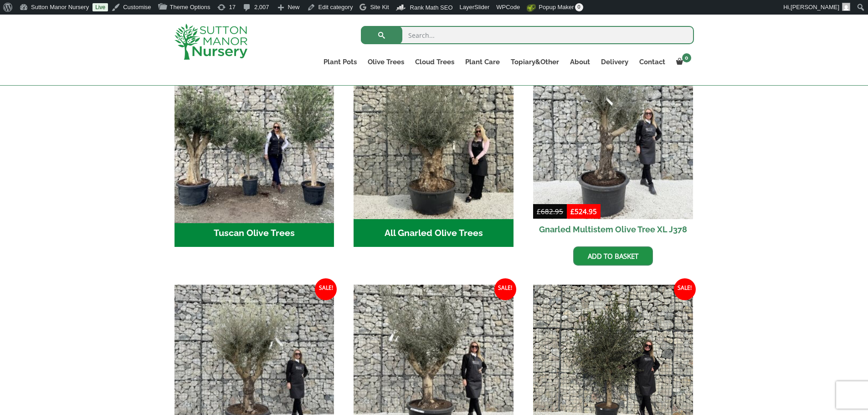 The image size is (868, 415). What do you see at coordinates (340, 62) in the screenshot?
I see `a: Plant Pots` at bounding box center [340, 62].